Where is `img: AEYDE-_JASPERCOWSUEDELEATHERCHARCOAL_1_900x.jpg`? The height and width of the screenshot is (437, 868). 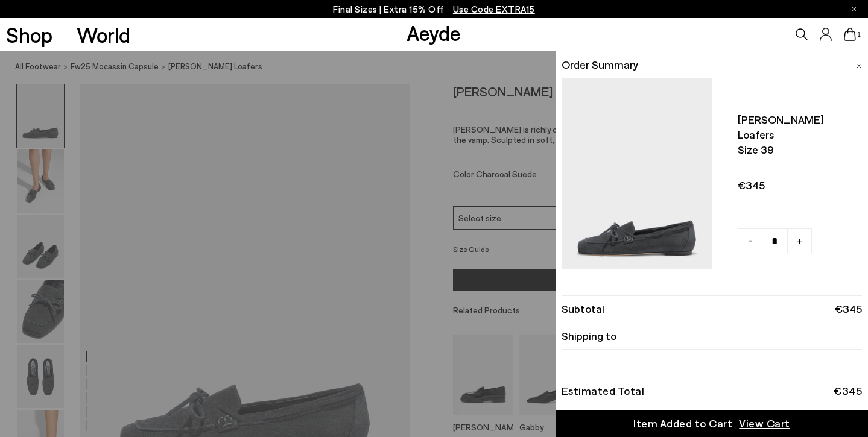
img: AEYDE-_JASPERCOWSUEDELEATHERCHARCOAL_1_900x.jpg is located at coordinates (637, 182).